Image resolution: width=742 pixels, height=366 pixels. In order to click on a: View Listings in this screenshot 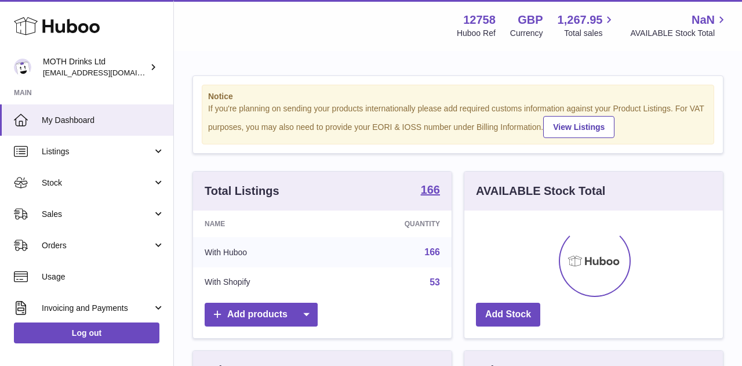, I will do `click(578, 127)`.